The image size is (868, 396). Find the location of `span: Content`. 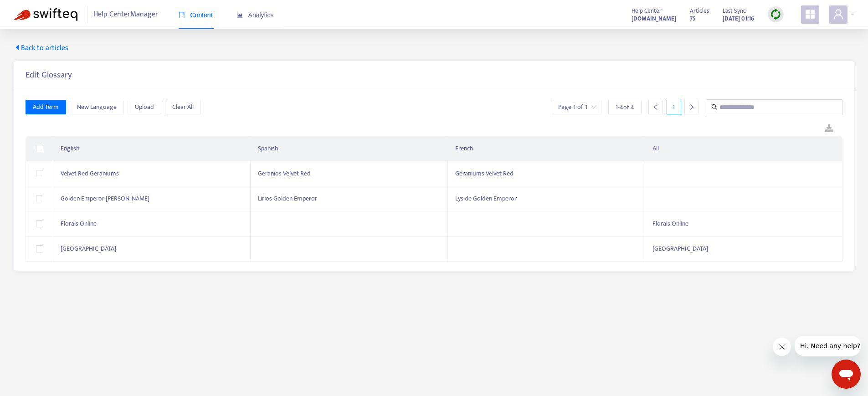

span: Content is located at coordinates (196, 15).